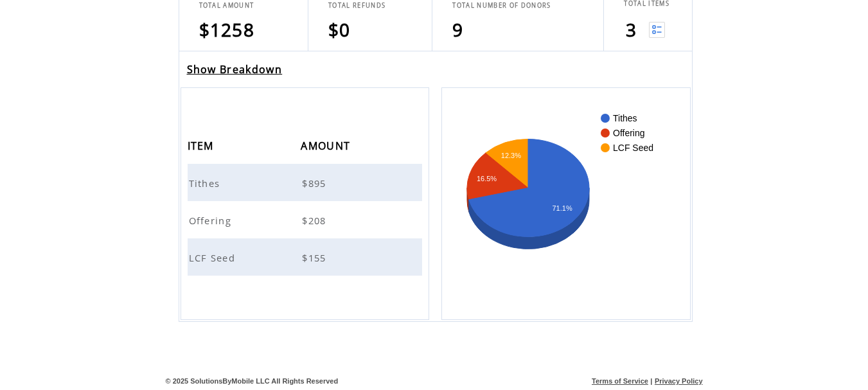 The height and width of the screenshot is (390, 868). Describe the element at coordinates (678, 381) in the screenshot. I see `a: Privacy Policy` at that location.